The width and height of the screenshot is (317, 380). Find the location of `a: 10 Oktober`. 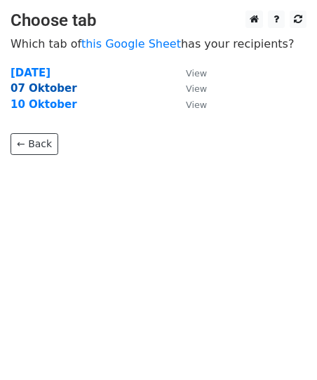

a: 10 Oktober is located at coordinates (43, 104).